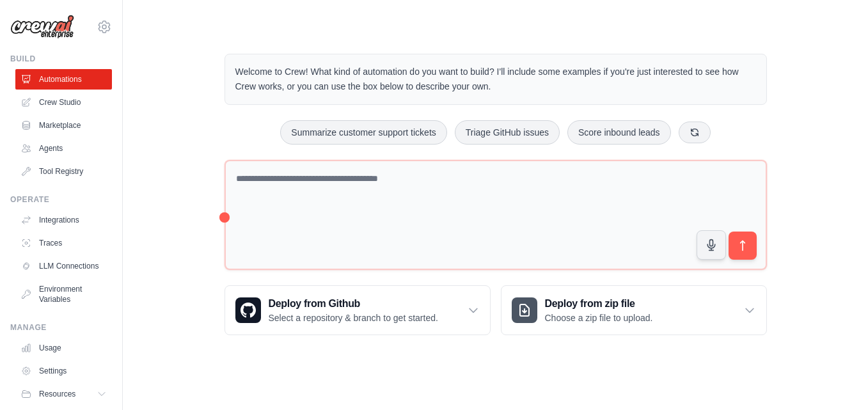  Describe the element at coordinates (60, 328) in the screenshot. I see `div: Manage` at that location.